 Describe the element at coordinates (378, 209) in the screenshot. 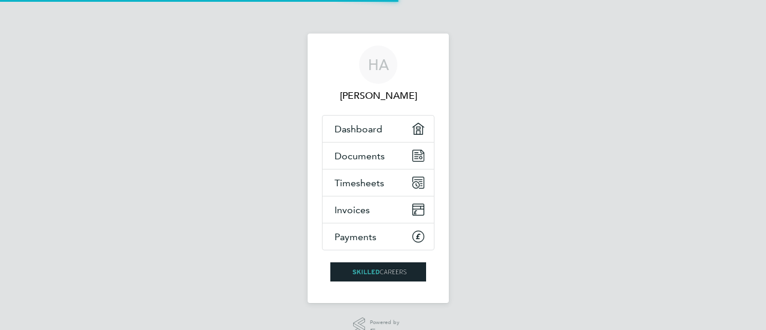

I see `a: Invoices` at that location.